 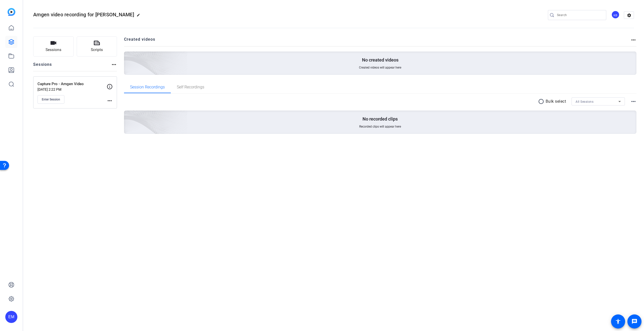 What do you see at coordinates (51, 100) in the screenshot?
I see `span: Enter Session` at bounding box center [51, 100].